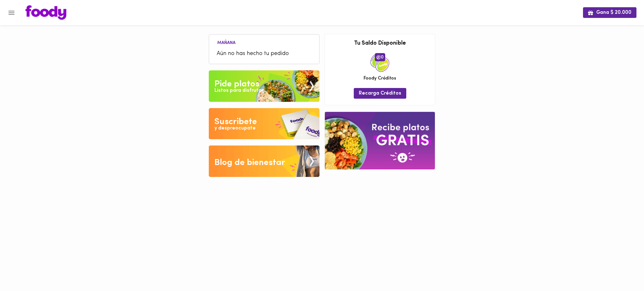 The image size is (644, 291). I want to click on div: Pide platos, so click(237, 84).